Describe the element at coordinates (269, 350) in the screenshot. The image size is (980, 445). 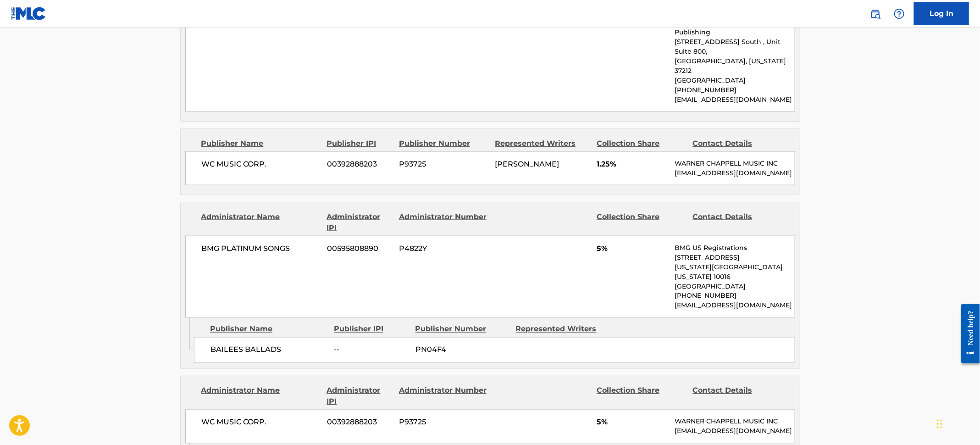
I see `span: BAILEES BALLADS` at that location.